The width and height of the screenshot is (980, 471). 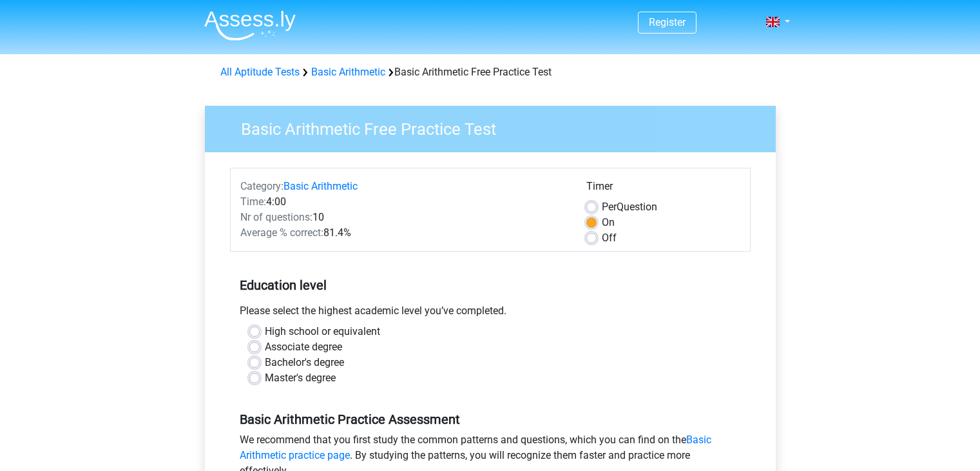 I want to click on span: Time:, so click(x=253, y=201).